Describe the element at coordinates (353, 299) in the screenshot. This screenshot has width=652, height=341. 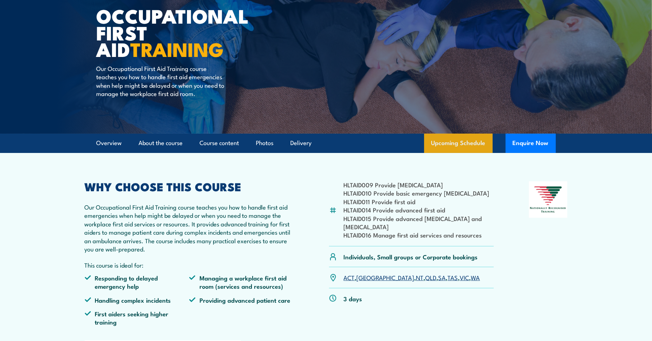
I see `p: 3 days` at that location.